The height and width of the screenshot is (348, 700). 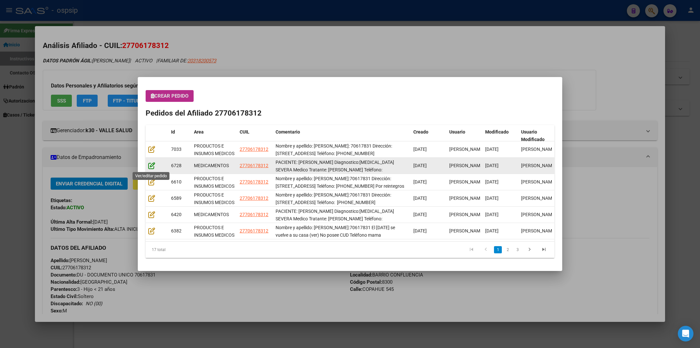 I want to click on span: Modificado, so click(x=497, y=132).